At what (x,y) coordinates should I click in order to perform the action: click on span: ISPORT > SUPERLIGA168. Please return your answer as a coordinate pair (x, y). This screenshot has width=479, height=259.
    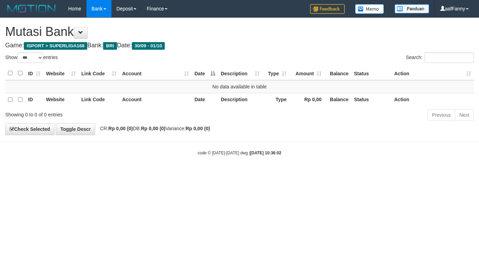
    Looking at the image, I should click on (55, 46).